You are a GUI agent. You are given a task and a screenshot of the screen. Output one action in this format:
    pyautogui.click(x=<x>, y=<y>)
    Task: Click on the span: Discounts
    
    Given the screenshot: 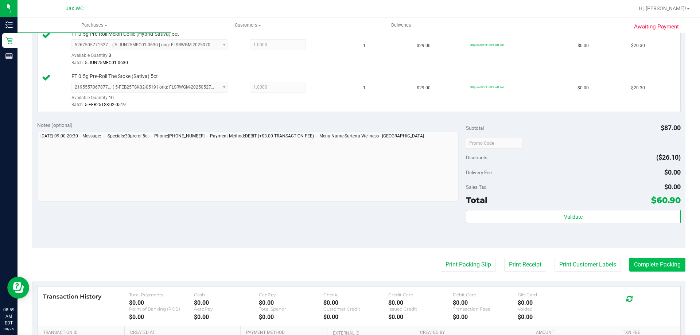 What is the action you would take?
    pyautogui.click(x=477, y=158)
    